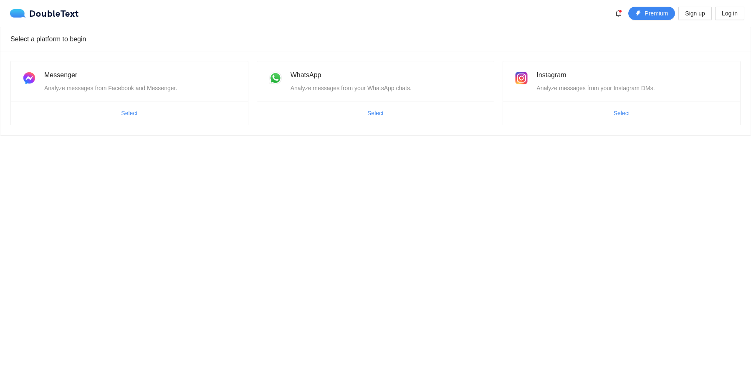 The height and width of the screenshot is (377, 751). What do you see at coordinates (652, 13) in the screenshot?
I see `button: thunderboltPremium` at bounding box center [652, 13].